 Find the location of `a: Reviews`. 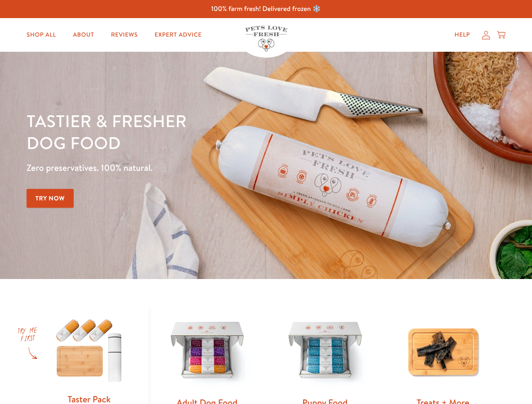

a: Reviews is located at coordinates (124, 35).